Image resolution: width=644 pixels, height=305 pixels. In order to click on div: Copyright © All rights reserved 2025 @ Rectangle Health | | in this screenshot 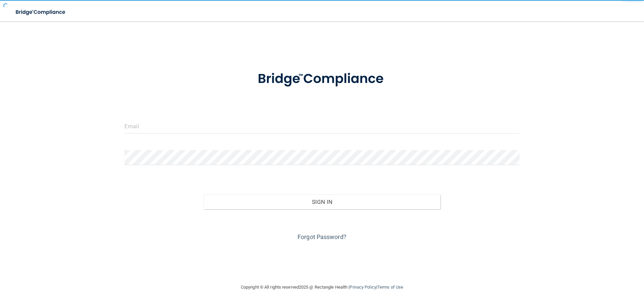, I will do `click(322, 287)`.